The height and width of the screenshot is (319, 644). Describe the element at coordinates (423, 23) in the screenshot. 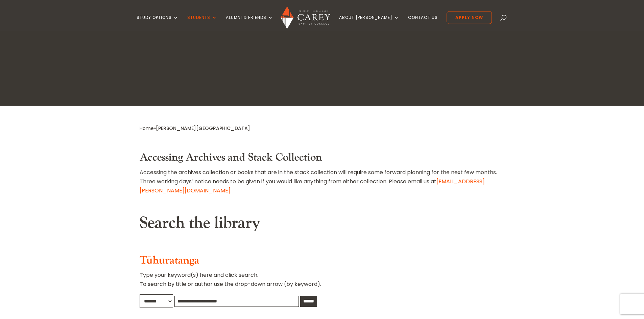

I see `a: Contact Us` at that location.